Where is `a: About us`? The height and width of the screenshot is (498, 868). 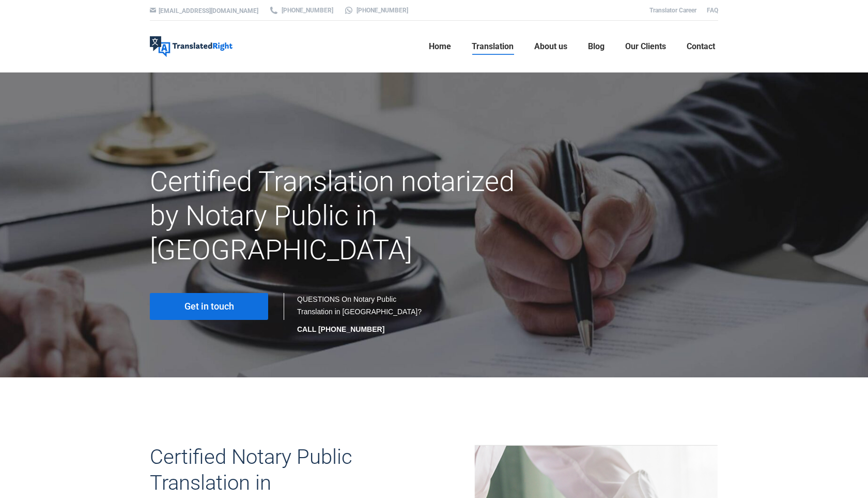
a: About us is located at coordinates (551, 47).